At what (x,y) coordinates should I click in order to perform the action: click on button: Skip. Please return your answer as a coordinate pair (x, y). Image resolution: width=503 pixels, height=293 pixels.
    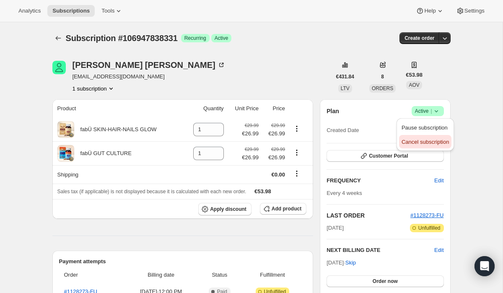
    Looking at the image, I should click on (351, 263).